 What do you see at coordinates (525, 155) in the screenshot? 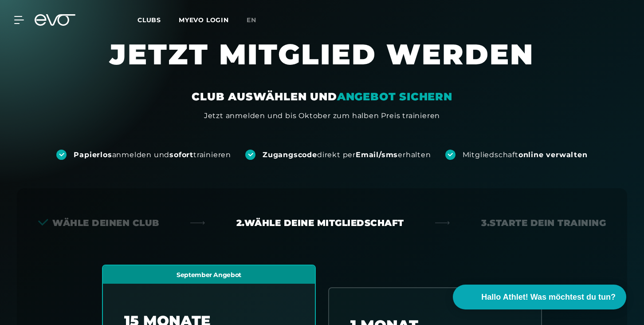
I see `div: Mitgliedschaft` at bounding box center [525, 155].